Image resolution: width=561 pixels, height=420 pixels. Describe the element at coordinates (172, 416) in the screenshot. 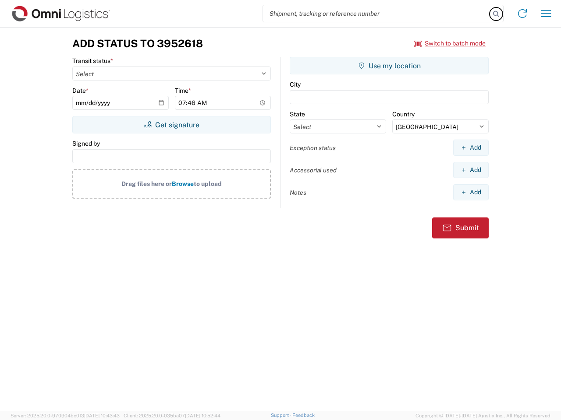

I see `span: Client: 2025.20.0-035ba07` at that location.